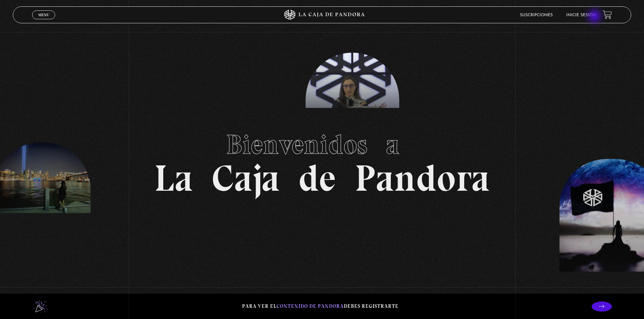 This screenshot has width=644, height=319. What do you see at coordinates (322, 160) in the screenshot?
I see `h1: La Caja de Pandora` at bounding box center [322, 160].